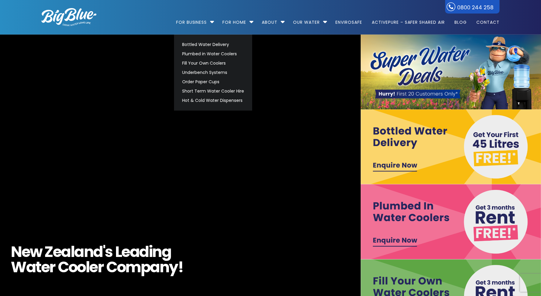  What do you see at coordinates (213, 82) in the screenshot?
I see `a: Order Paper Cups` at bounding box center [213, 82].